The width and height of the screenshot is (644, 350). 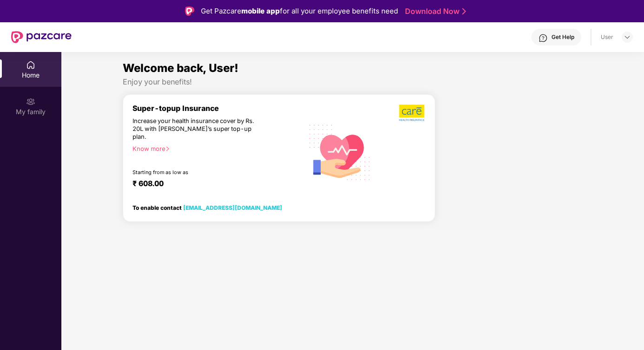 What do you see at coordinates (180, 68) in the screenshot?
I see `span: Welcome back, User!` at bounding box center [180, 68].